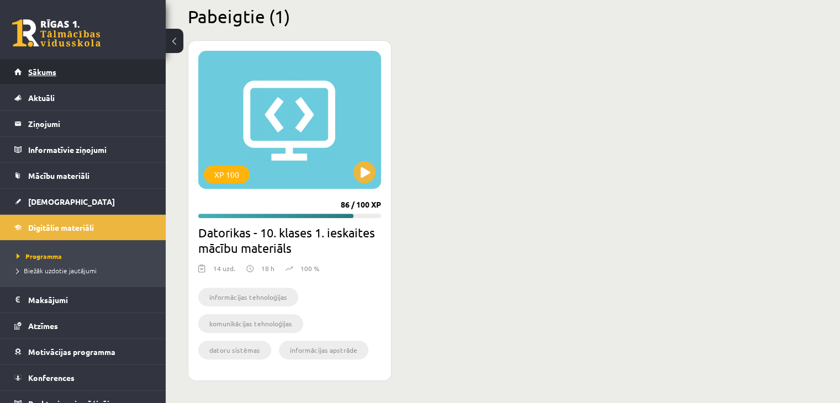 The image size is (840, 403). What do you see at coordinates (83, 124) in the screenshot?
I see `a: Ziņojumi` at bounding box center [83, 124].